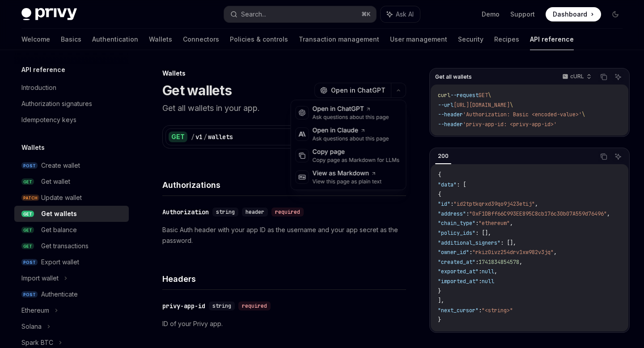  Describe the element at coordinates (552, 39) in the screenshot. I see `a: API reference` at that location.